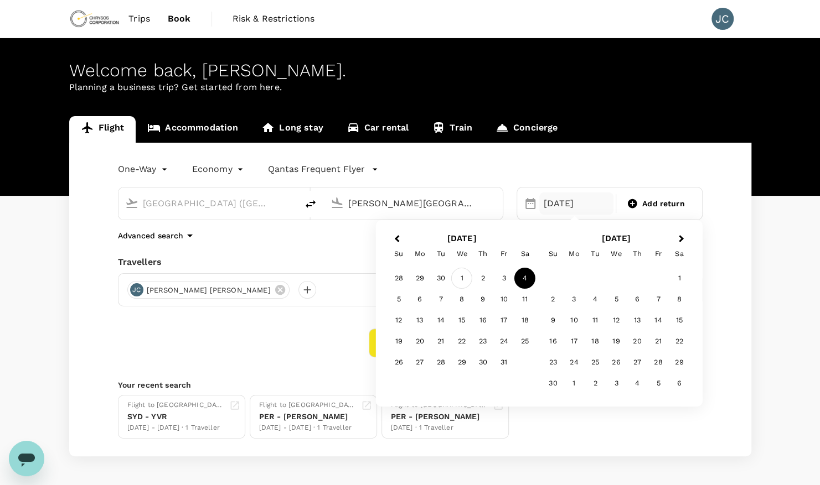  I want to click on div: Choose Sunday, November 16th, 2025, so click(553, 341).